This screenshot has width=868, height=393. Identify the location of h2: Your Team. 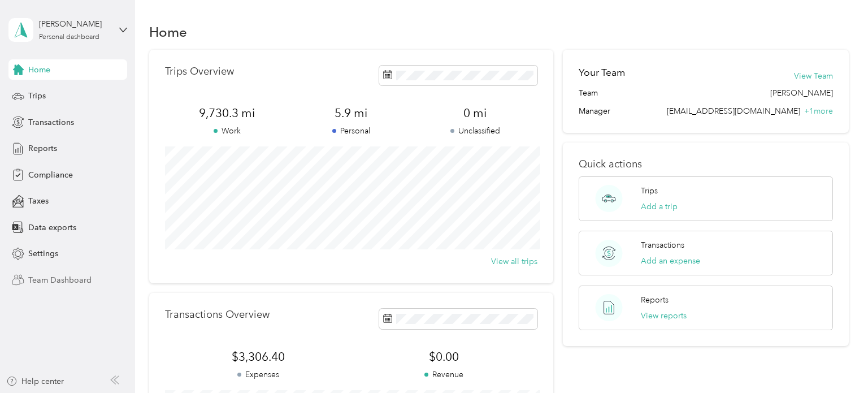
(602, 72).